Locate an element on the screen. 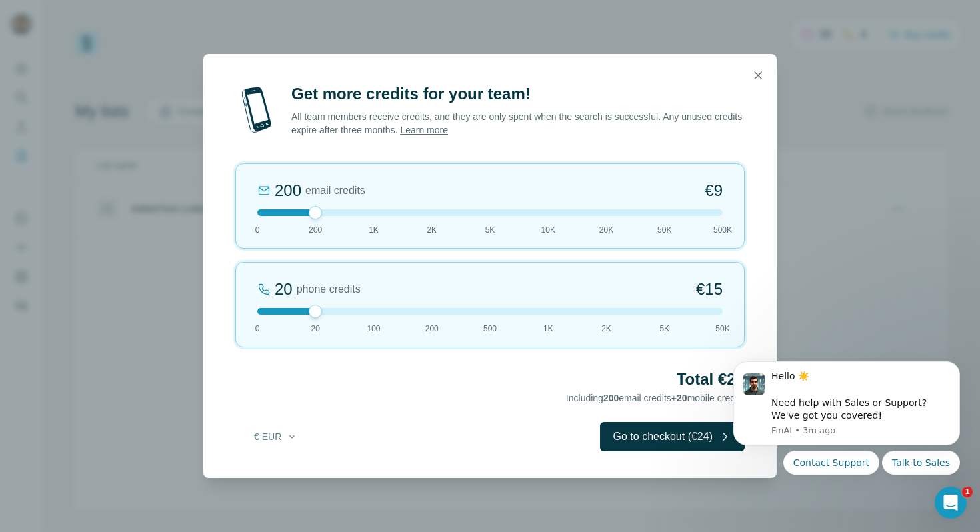 The image size is (980, 532). div: 200 is located at coordinates (288, 190).